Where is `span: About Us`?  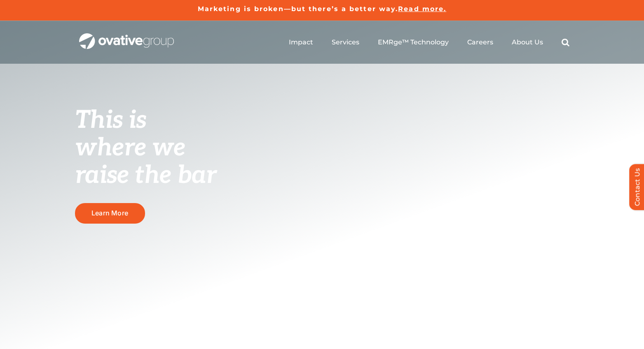
span: About Us is located at coordinates (527, 42).